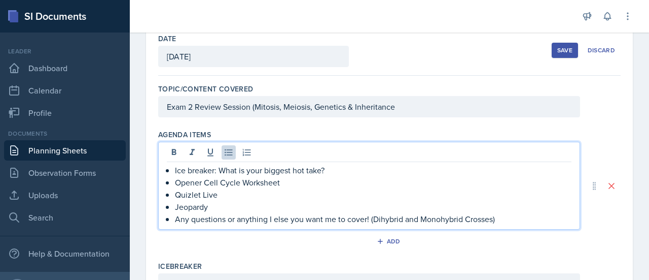  Describe the element at coordinates (373, 170) in the screenshot. I see `p: Ice breaker: What is your biggest hot take?` at that location.